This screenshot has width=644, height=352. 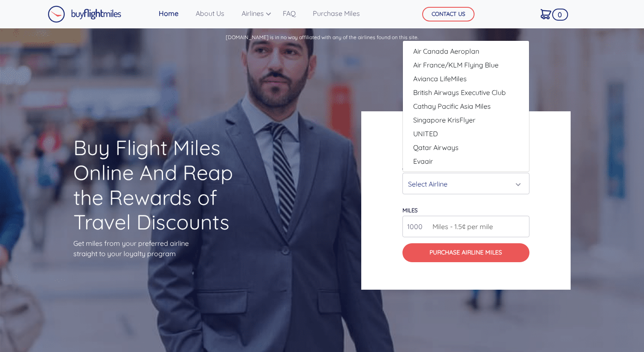 What do you see at coordinates (423, 161) in the screenshot?
I see `span: Evaair` at bounding box center [423, 161].